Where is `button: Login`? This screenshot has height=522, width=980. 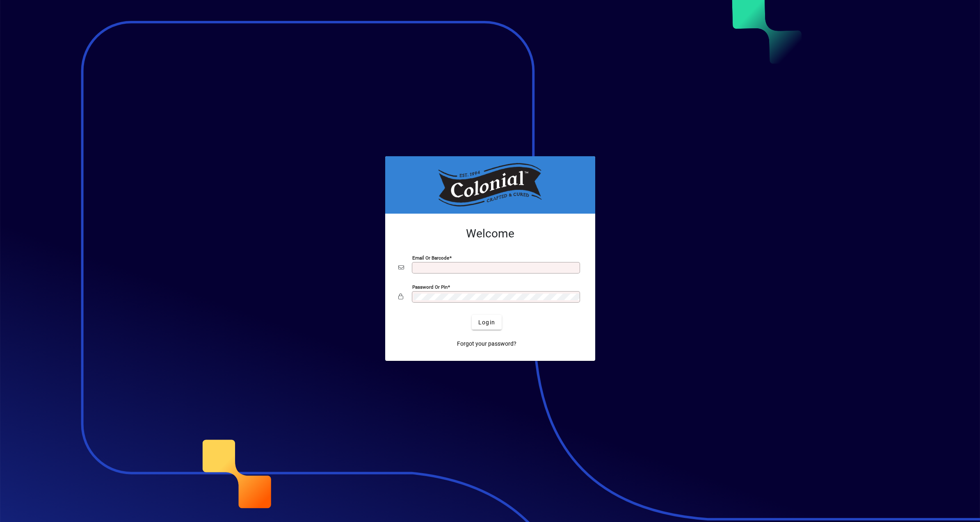
button: Login is located at coordinates (486, 323).